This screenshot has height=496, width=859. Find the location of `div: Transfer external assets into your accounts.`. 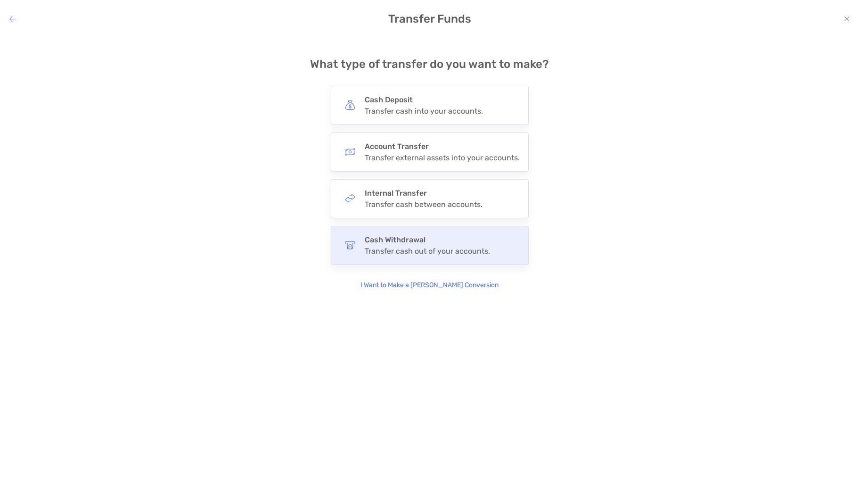

div: Transfer external assets into your accounts. is located at coordinates (442, 157).